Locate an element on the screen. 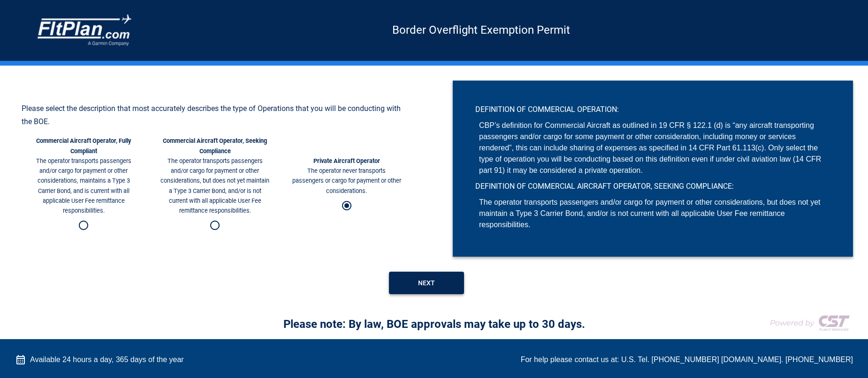 This screenshot has width=868, height=378. span: The operator transports passengers and/or cargo for payment or other considerations, but does not... is located at coordinates (215, 176).